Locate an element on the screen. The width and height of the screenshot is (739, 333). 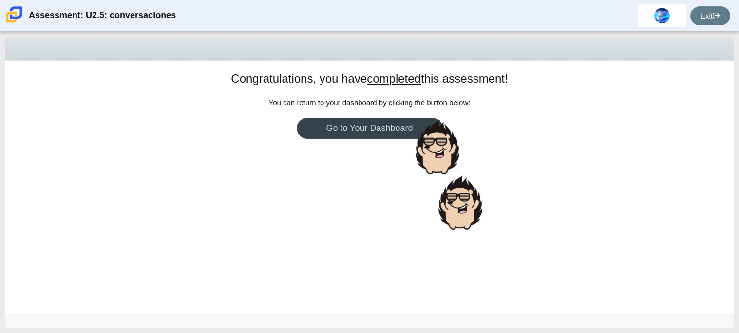
img: Carmen School of Science & Technology is located at coordinates (14, 15).